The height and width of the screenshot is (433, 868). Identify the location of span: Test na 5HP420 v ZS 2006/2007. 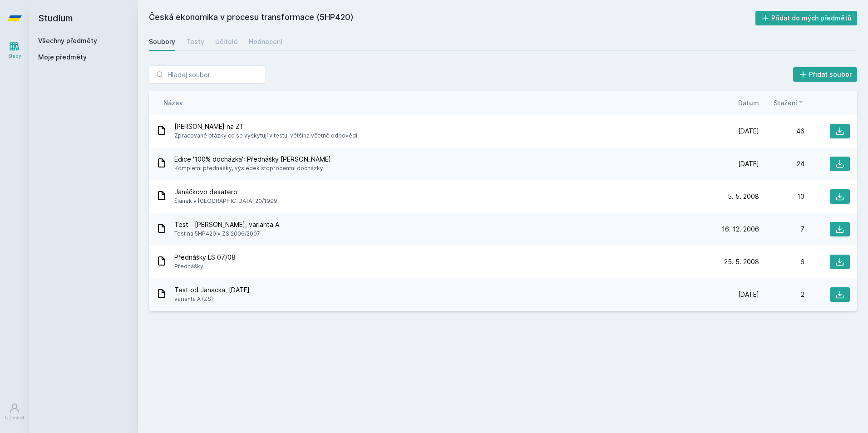
(227, 234).